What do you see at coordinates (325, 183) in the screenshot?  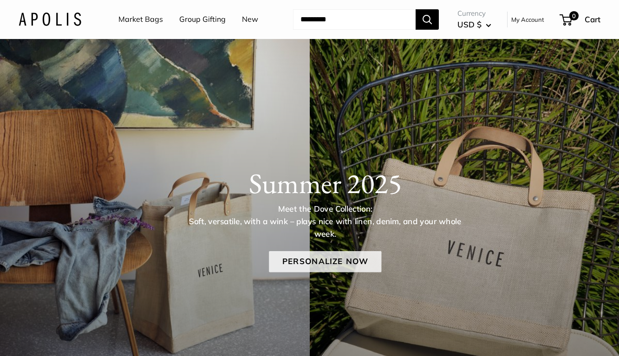 I see `h1: Summer 2025` at bounding box center [325, 183].